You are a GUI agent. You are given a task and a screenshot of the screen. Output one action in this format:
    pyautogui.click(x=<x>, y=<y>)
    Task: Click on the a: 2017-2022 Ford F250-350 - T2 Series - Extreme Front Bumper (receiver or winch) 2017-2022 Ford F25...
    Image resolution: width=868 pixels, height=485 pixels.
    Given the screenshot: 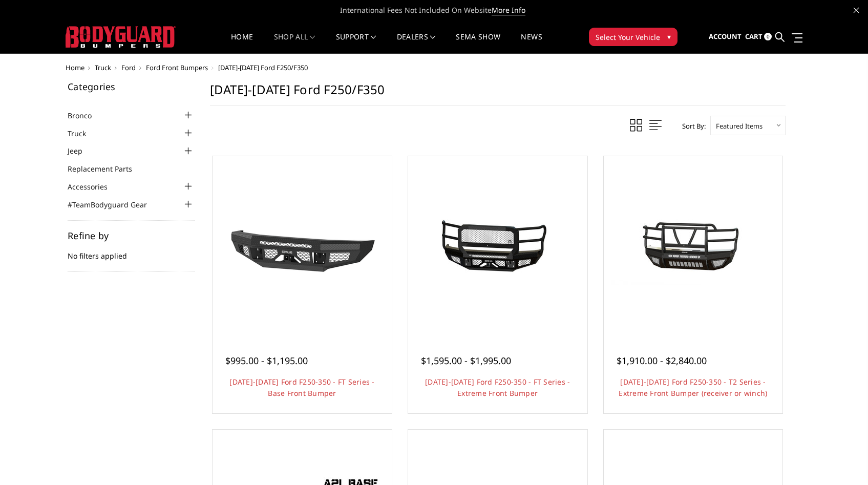 What is the action you would take?
    pyautogui.click(x=693, y=246)
    